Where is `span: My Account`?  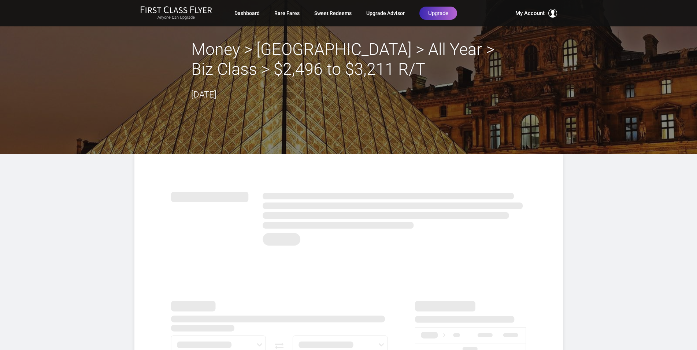
span: My Account is located at coordinates (530, 13).